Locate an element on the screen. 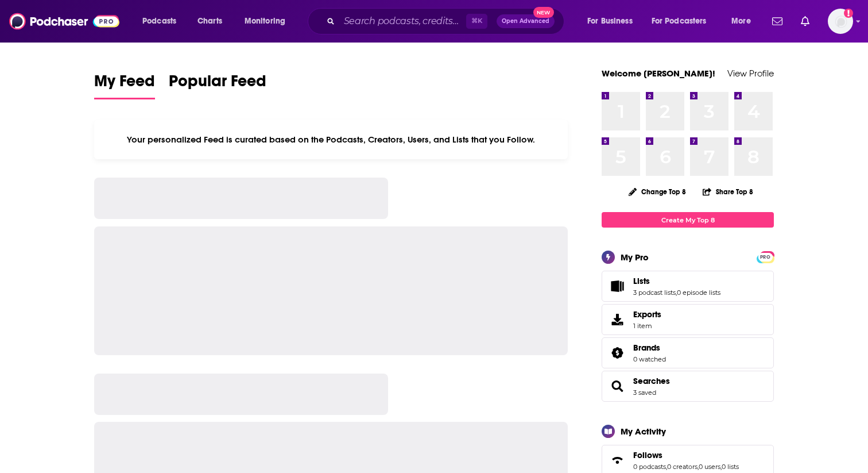 The image size is (868, 473). span: Podcasts is located at coordinates (159, 22).